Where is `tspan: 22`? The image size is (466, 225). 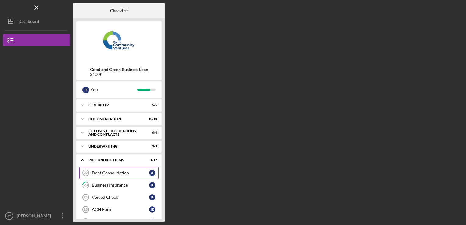
tspan: 22 is located at coordinates (86, 173).